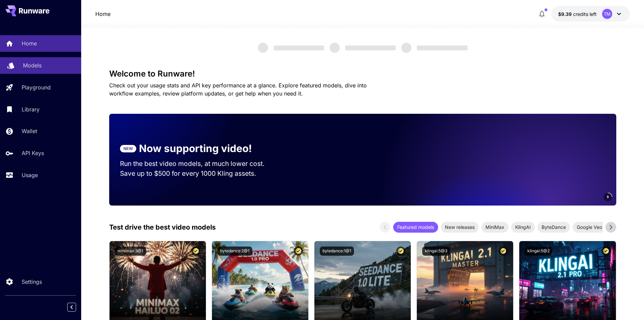 Image resolution: width=644 pixels, height=320 pixels. Describe the element at coordinates (495, 227) in the screenshot. I see `div: MiniMax` at that location.